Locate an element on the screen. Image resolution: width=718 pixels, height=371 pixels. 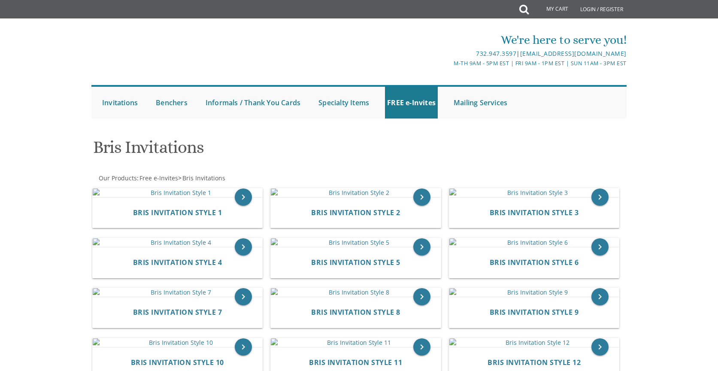
span: Bris Invitation Style 8 is located at coordinates (356, 312).